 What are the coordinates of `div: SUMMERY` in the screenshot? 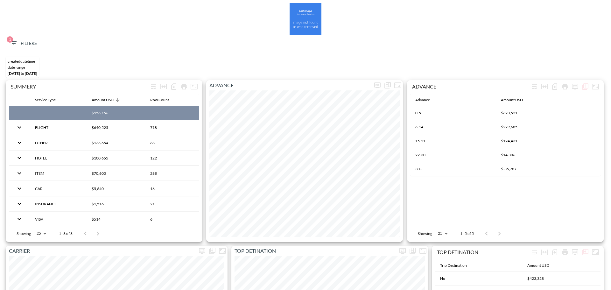 It's located at (80, 86).